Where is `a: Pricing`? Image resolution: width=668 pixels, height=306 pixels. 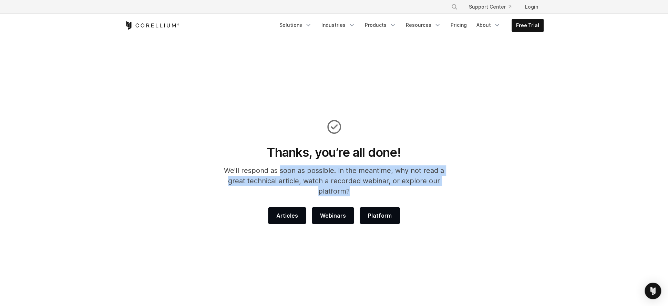 a: Pricing is located at coordinates (458, 25).